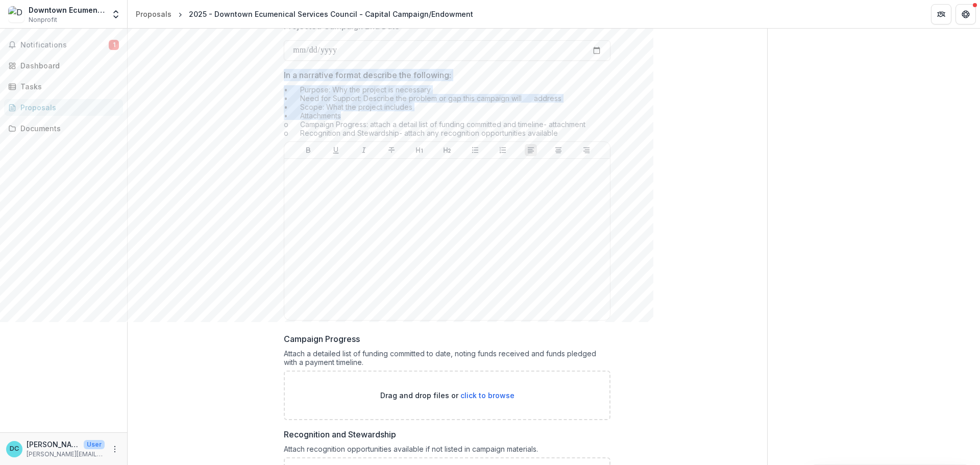 The height and width of the screenshot is (465, 980). I want to click on div: Dashboard, so click(67, 66).